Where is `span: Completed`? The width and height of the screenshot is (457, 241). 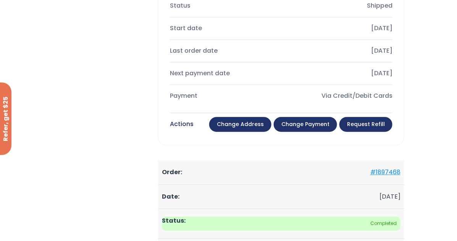
span: Completed is located at coordinates (281, 223).